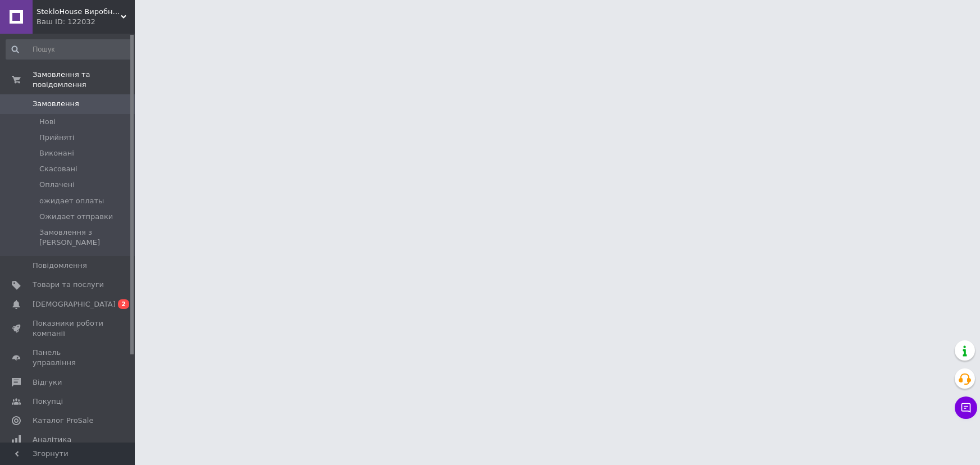 The height and width of the screenshot is (465, 980). I want to click on span: Панель управління, so click(68, 357).